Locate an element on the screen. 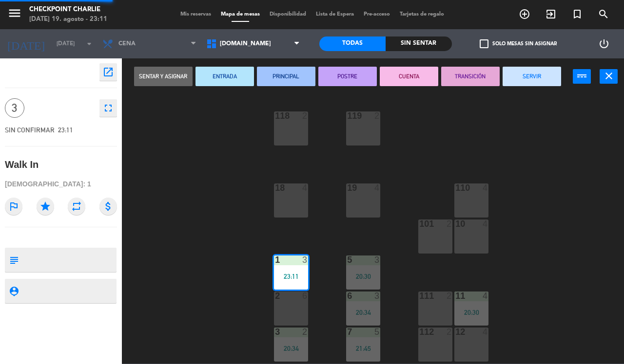  button: Sentar y Asignar is located at coordinates (163, 77).